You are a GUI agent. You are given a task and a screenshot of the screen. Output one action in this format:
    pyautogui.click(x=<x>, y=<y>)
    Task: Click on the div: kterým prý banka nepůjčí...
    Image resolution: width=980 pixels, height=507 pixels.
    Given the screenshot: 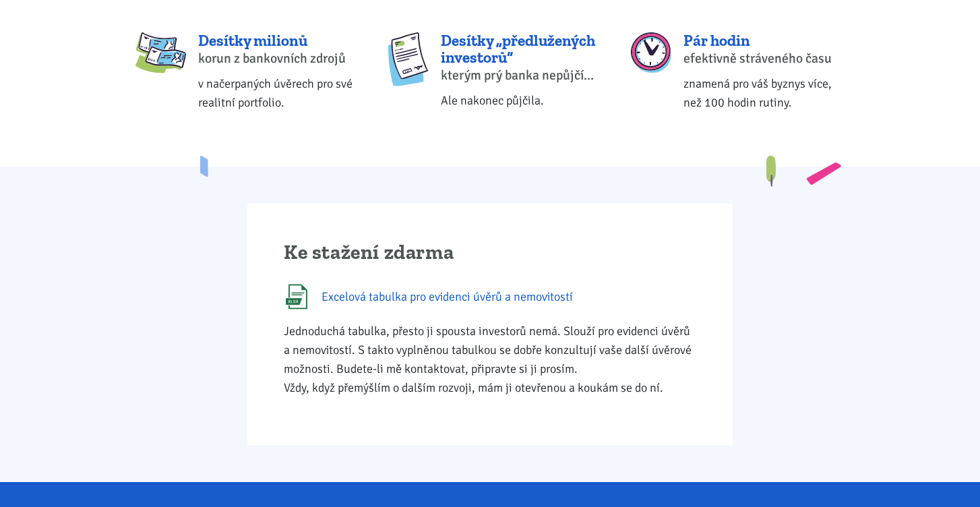 What is the action you would take?
    pyautogui.click(x=521, y=75)
    